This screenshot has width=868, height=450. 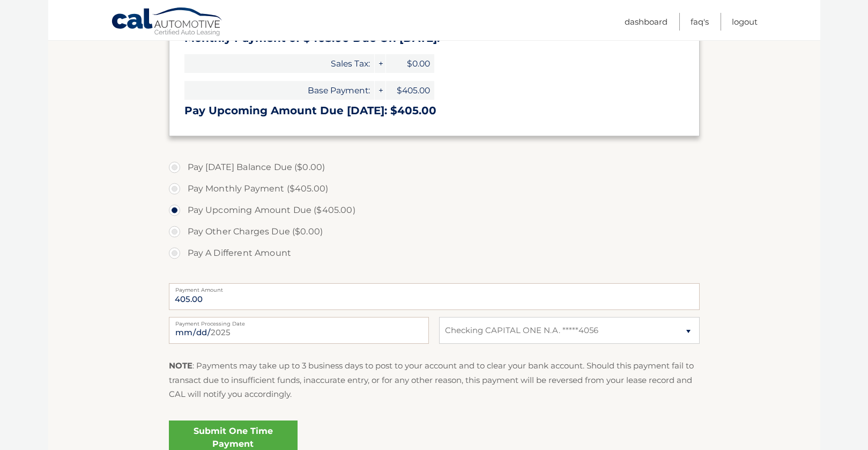 I want to click on a: Dashboard, so click(x=646, y=21).